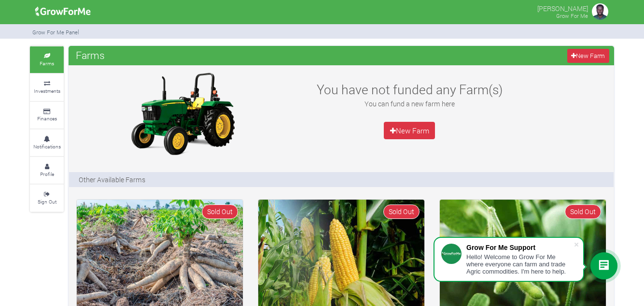 This screenshot has width=644, height=306. I want to click on p: You can fund a new farm here, so click(409, 104).